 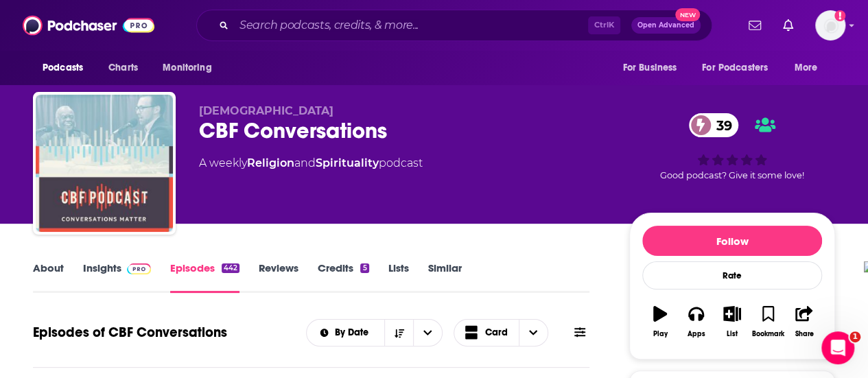 What do you see at coordinates (804, 322) in the screenshot?
I see `button: Share` at bounding box center [804, 322].